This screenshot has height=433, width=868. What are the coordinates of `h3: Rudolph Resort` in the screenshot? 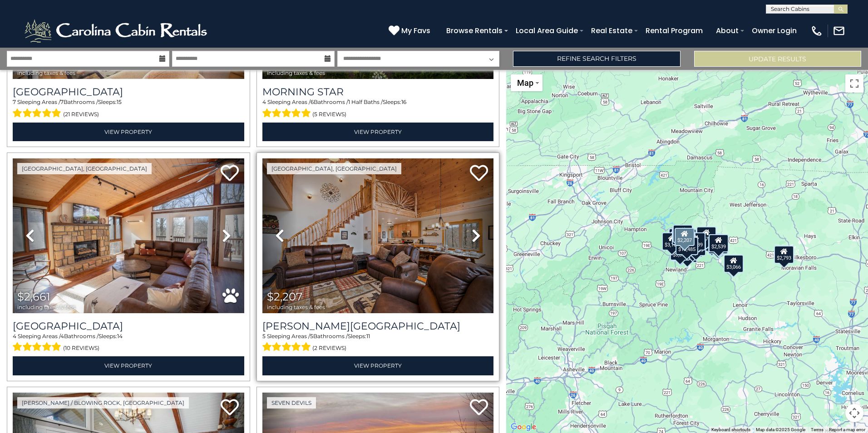 It's located at (378, 326).